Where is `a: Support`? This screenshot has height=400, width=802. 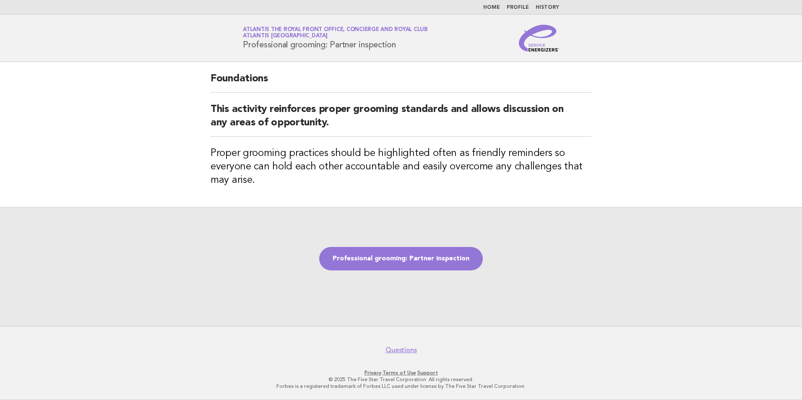 a: Support is located at coordinates (428, 373).